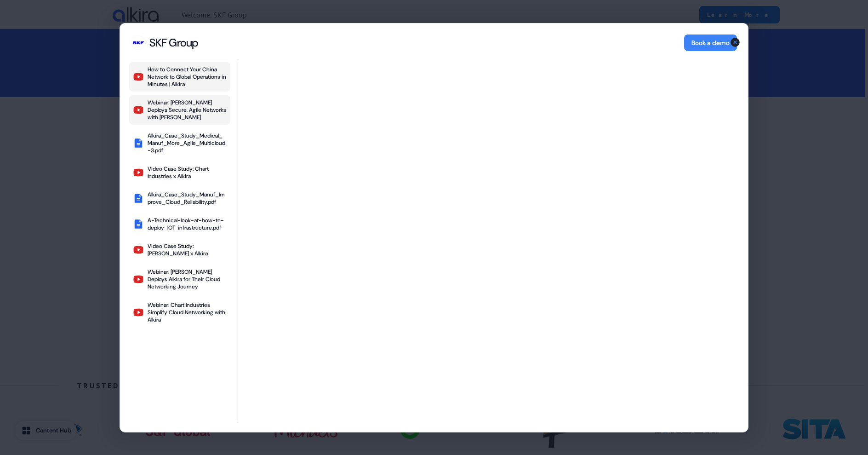  Describe the element at coordinates (180, 76) in the screenshot. I see `button: How to Connect Your China Network to Global Operations in Minutes | Alkira` at that location.